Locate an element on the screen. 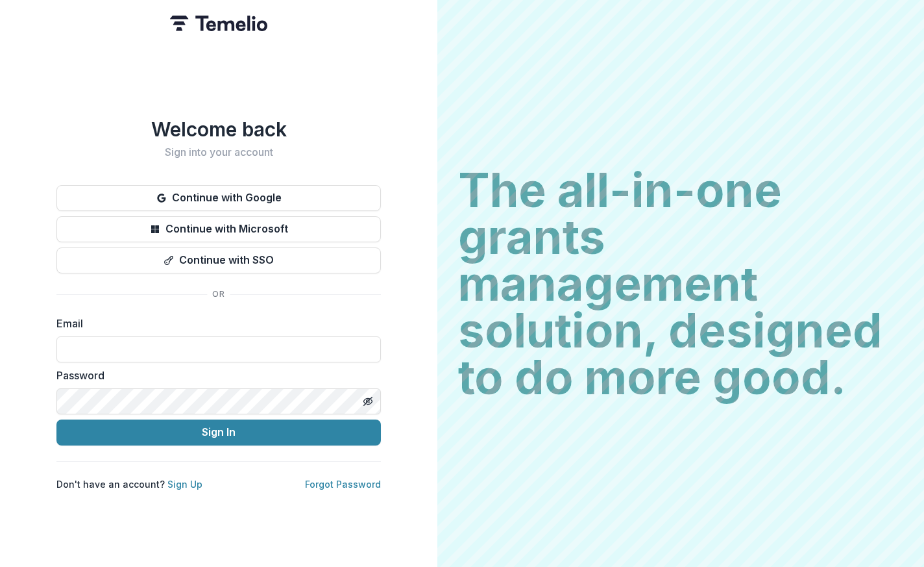  h1: Welcome back is located at coordinates (219, 129).